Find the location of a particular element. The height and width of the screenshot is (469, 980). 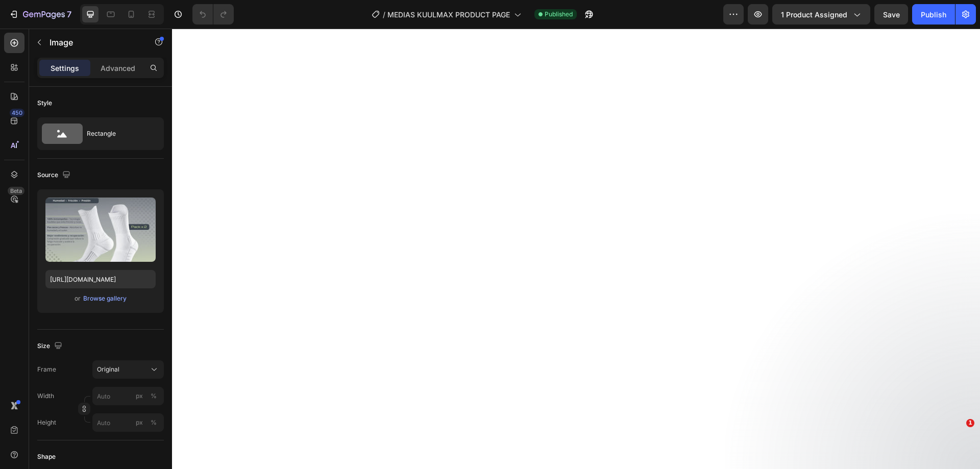

div: 450 is located at coordinates (16, 113).